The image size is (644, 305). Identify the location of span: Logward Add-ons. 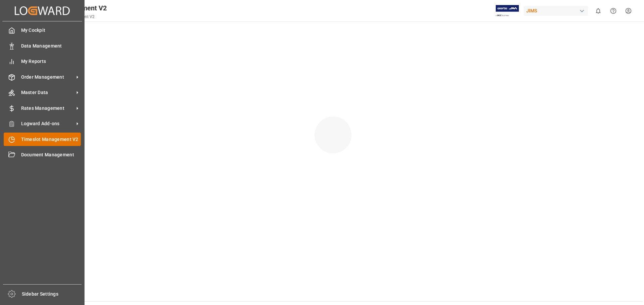
(47, 124).